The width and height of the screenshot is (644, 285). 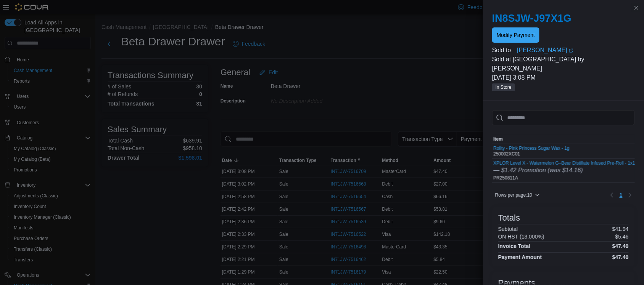 What do you see at coordinates (630, 195) in the screenshot?
I see `button: Next page` at bounding box center [630, 195].